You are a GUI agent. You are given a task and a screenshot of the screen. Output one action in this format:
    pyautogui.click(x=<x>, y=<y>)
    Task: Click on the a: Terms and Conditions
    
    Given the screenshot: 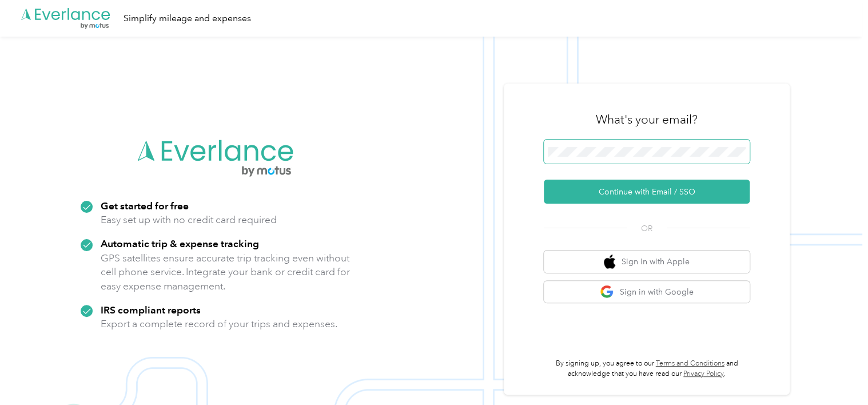 What is the action you would take?
    pyautogui.click(x=690, y=364)
    